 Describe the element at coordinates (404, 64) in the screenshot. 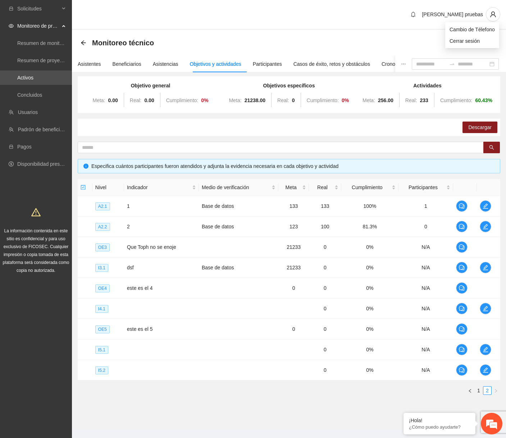

I see `span: ellipsis` at that location.